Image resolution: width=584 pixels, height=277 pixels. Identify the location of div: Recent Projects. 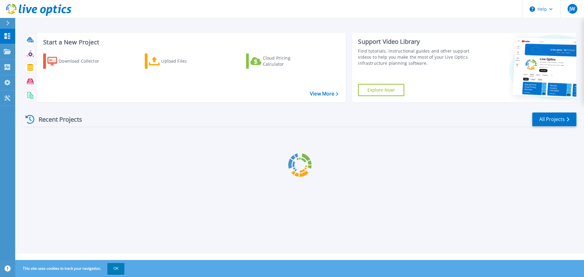
(57, 119).